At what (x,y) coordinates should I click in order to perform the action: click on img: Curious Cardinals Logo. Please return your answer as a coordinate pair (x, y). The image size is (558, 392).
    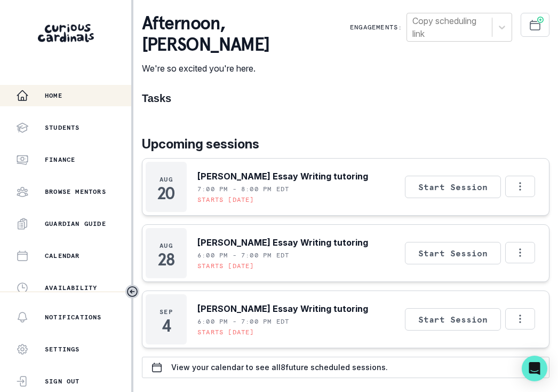
    Looking at the image, I should click on (65, 33).